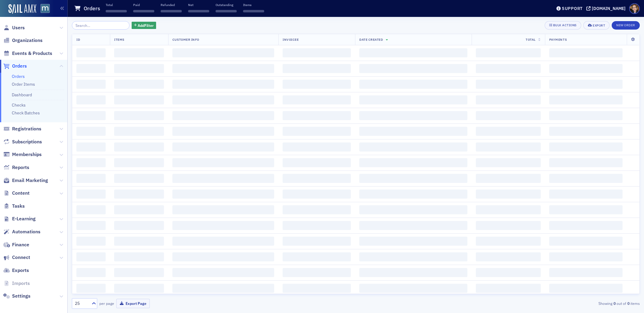  I want to click on a: Email Marketing, so click(25, 181).